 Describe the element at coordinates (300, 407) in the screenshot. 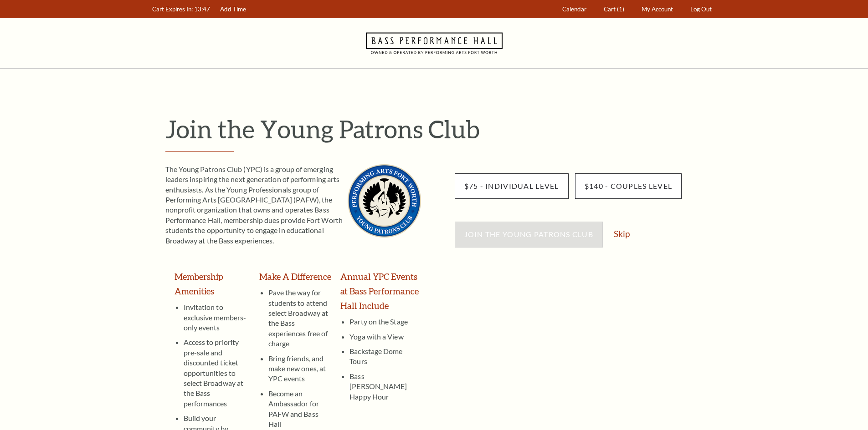

I see `li: Become an Ambassador for PAFW and Bass Hall` at that location.